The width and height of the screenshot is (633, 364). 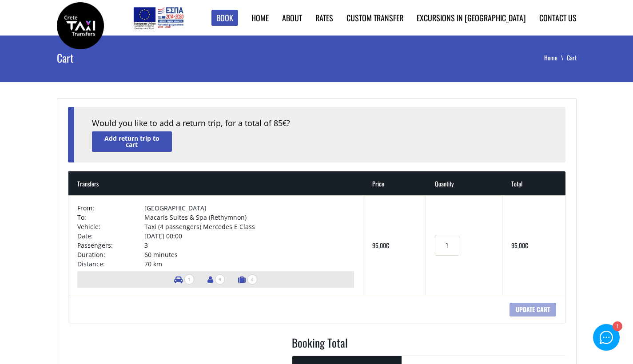 I want to click on li: Number of luggage items, so click(x=248, y=280).